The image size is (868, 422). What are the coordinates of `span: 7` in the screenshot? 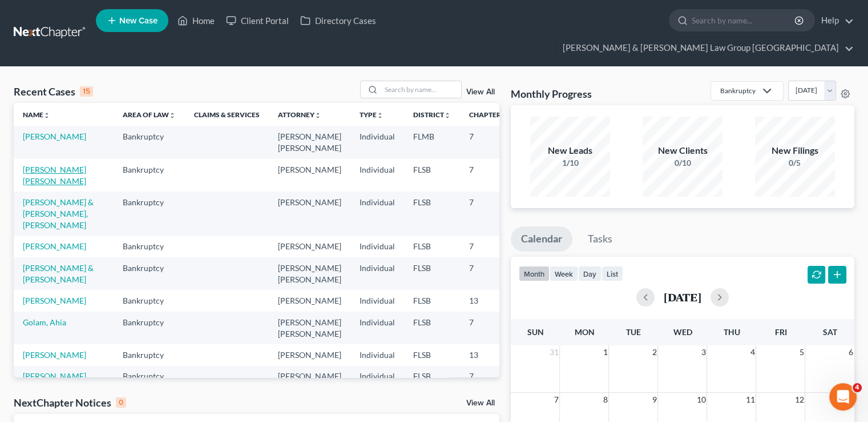 It's located at (556, 399).